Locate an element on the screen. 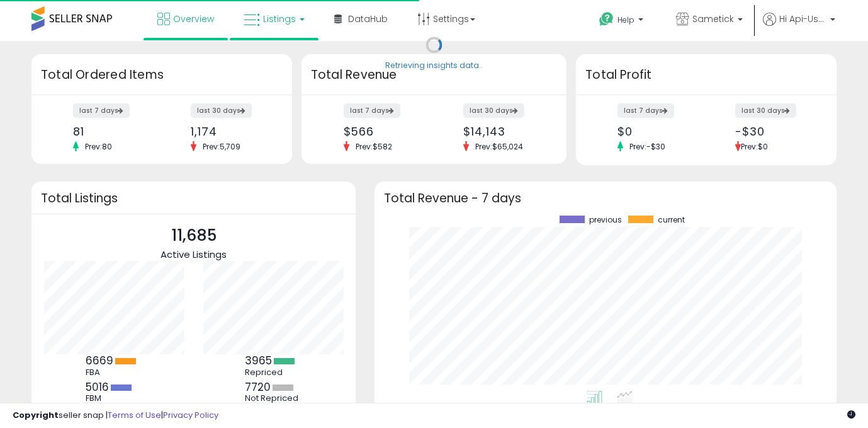  span: Prev: $65,024 is located at coordinates (499, 146).